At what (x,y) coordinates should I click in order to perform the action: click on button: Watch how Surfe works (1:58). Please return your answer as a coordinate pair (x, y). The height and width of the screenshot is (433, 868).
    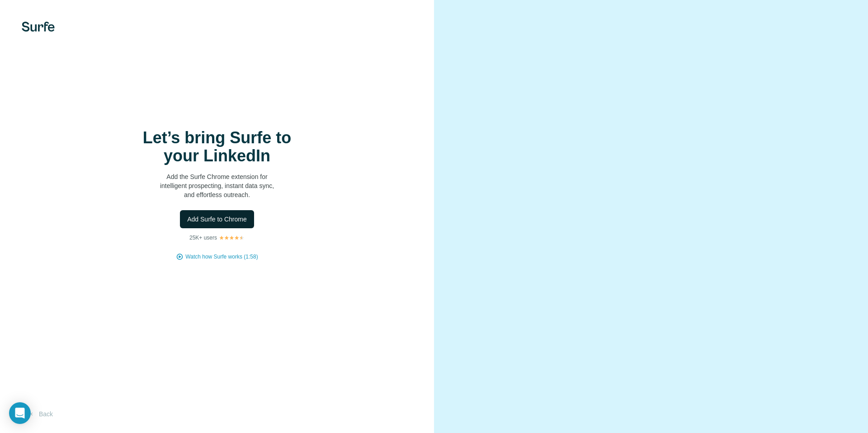
    Looking at the image, I should click on (222, 256).